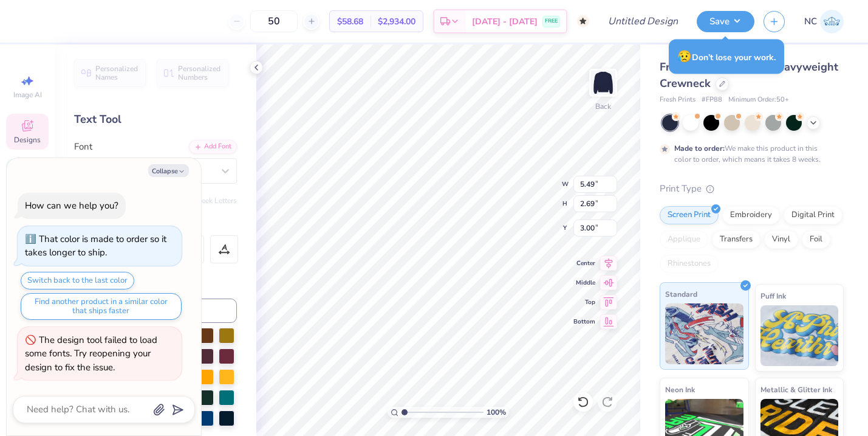  What do you see at coordinates (813, 215) in the screenshot?
I see `div: Digital Print` at bounding box center [813, 215].